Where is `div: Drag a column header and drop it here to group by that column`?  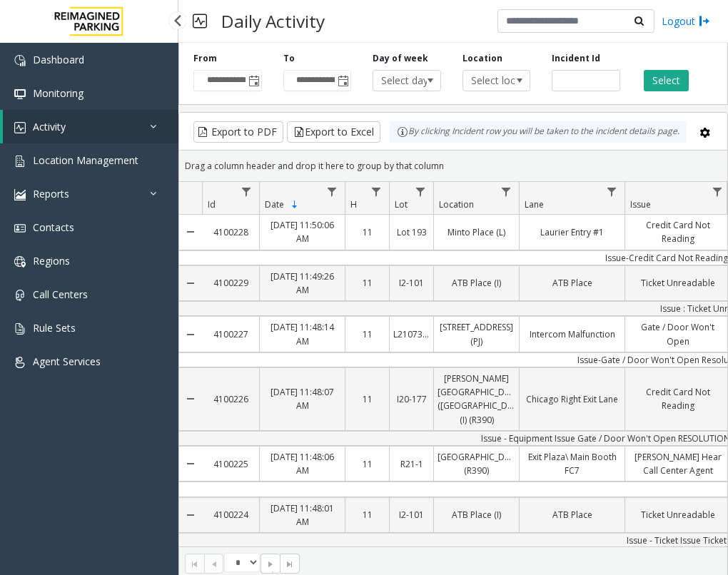
div: Drag a column header and drop it here to group by that column is located at coordinates (453, 165).